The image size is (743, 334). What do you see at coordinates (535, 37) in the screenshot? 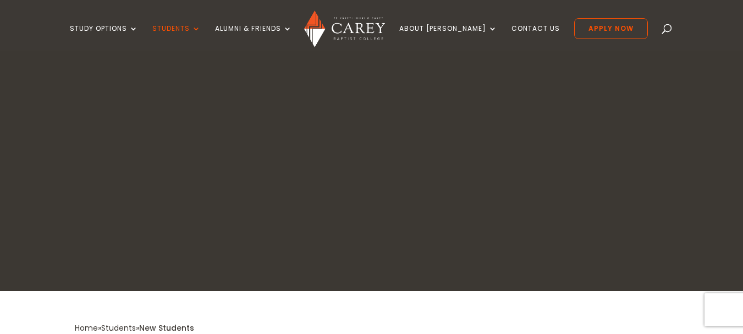
I see `a: Contact Us` at bounding box center [535, 37].